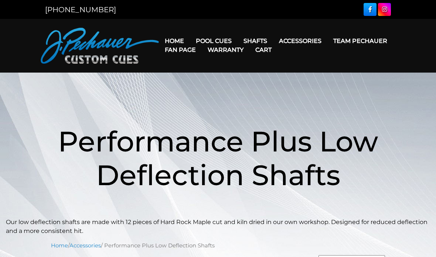  Describe the element at coordinates (264, 50) in the screenshot. I see `a: Cart` at that location.